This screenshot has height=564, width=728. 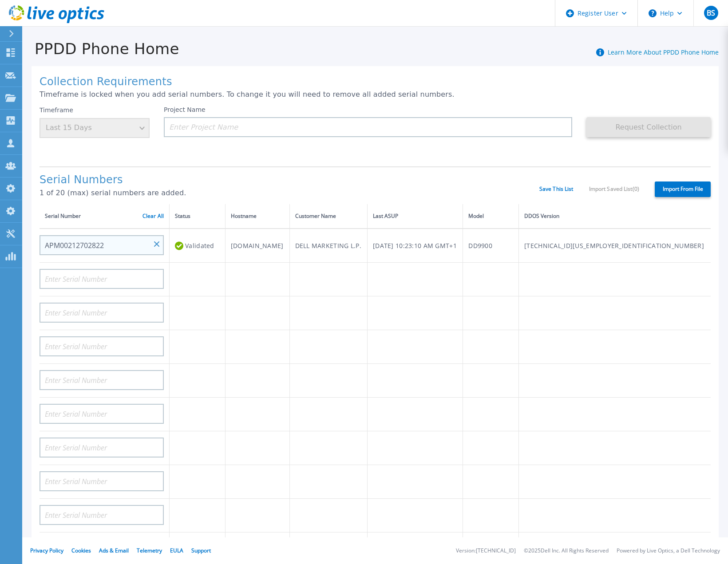 What do you see at coordinates (197, 216) in the screenshot?
I see `th: Status` at bounding box center [197, 216].